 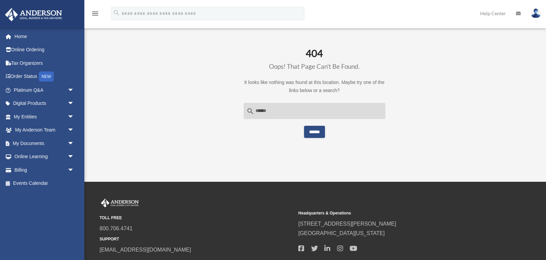 What do you see at coordinates (45, 184) in the screenshot?
I see `a: Events Calendar` at bounding box center [45, 184].